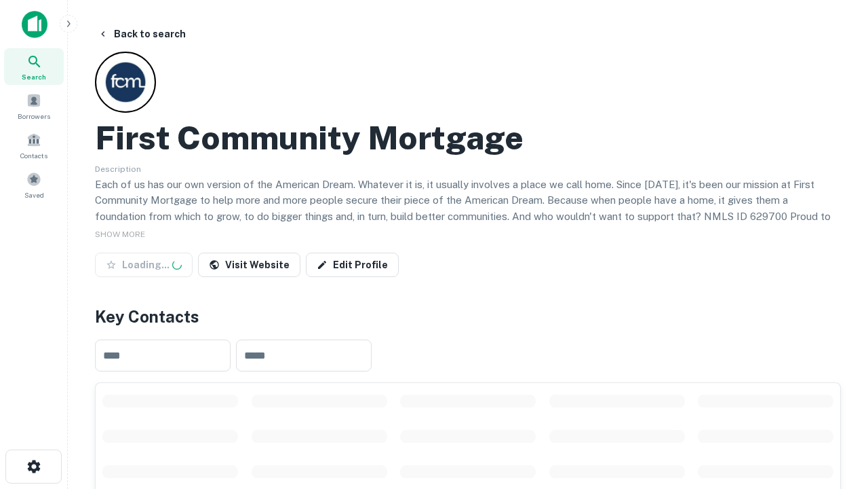 The image size is (868, 489). I want to click on span: Borrowers, so click(34, 116).